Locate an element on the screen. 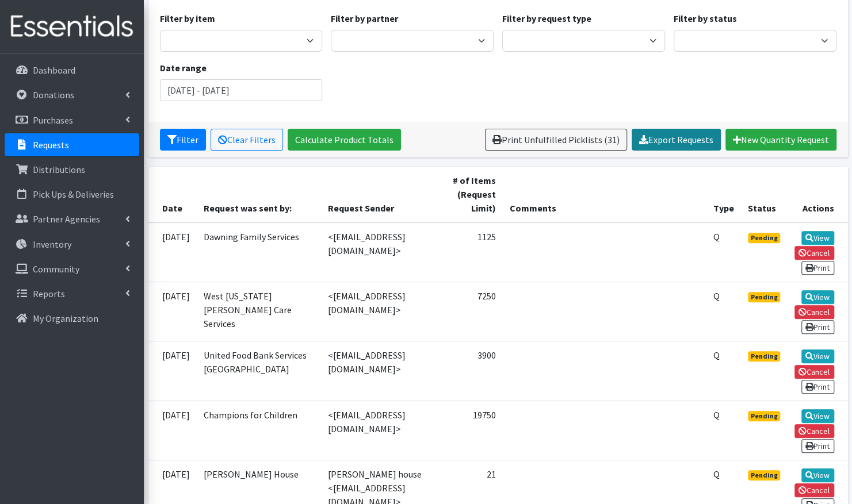 This screenshot has width=852, height=504. a: Community is located at coordinates (72, 269).